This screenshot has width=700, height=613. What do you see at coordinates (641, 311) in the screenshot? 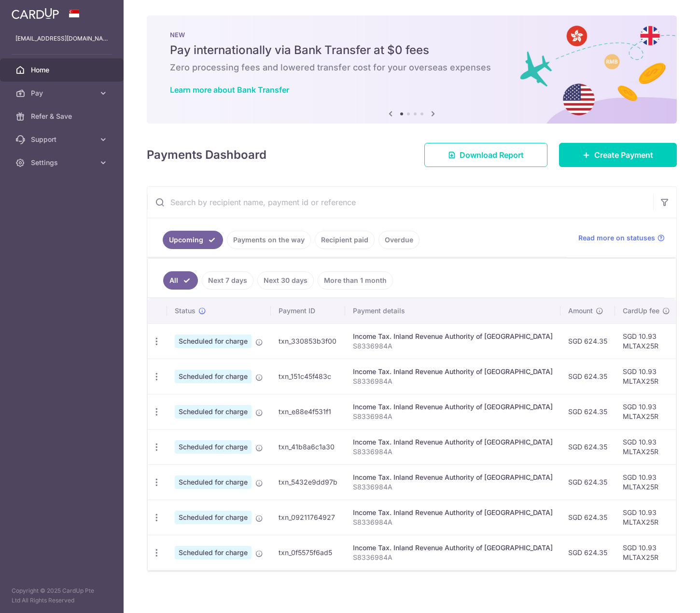
I see `span: CardUp fee` at bounding box center [641, 311].